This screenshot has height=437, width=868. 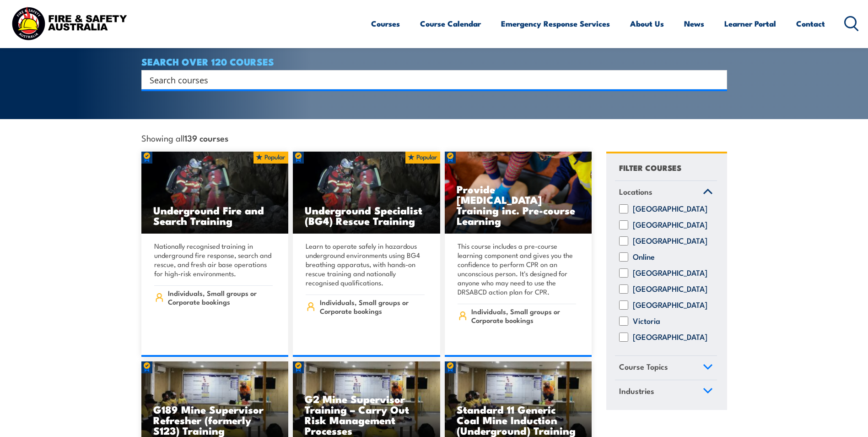 I want to click on a: Course Calendar, so click(x=450, y=23).